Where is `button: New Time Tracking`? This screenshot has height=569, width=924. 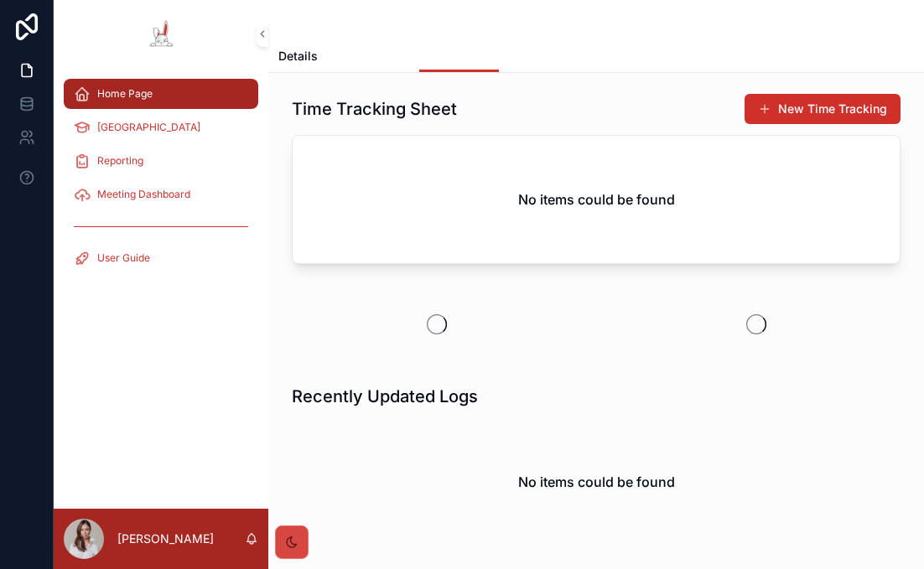 button: New Time Tracking is located at coordinates (822, 109).